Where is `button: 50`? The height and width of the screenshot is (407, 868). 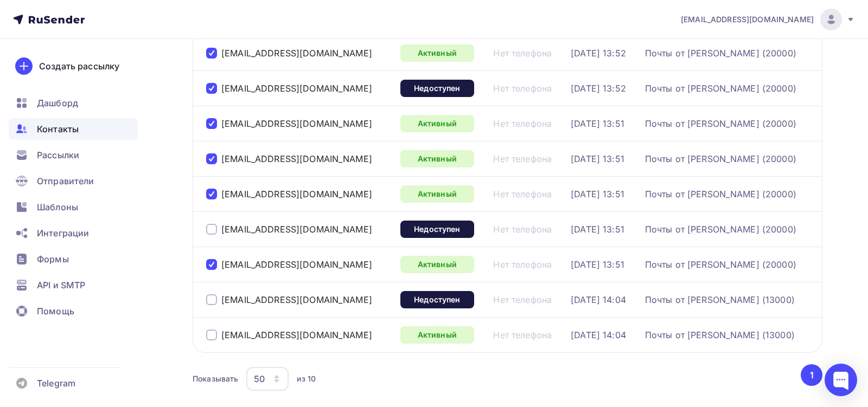
button: 50 is located at coordinates (268, 379).